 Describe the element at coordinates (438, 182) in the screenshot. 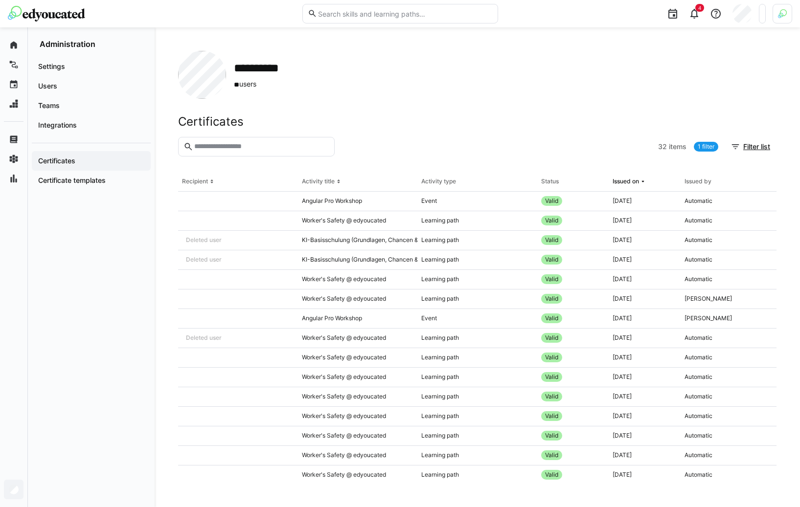

I see `div: Activity type` at that location.